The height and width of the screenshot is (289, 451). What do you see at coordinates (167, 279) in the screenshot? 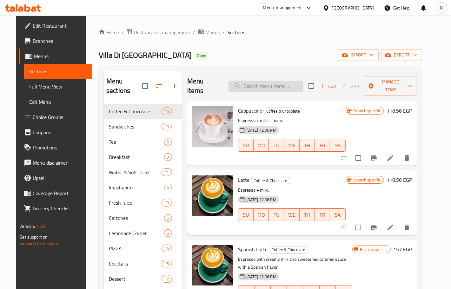
I see `span: 12` at bounding box center [167, 279].